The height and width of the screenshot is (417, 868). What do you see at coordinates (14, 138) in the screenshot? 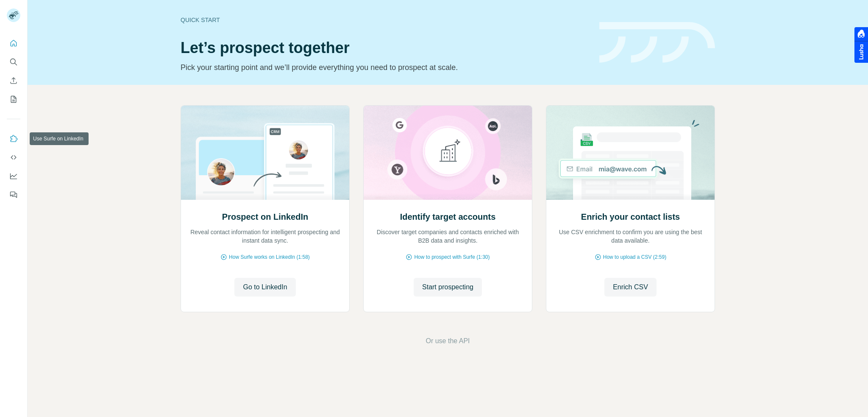
I see `button: Use Surfe on LinkedIn` at bounding box center [14, 138].